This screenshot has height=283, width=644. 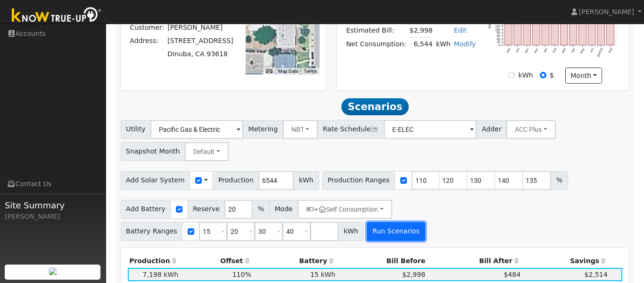 What do you see at coordinates (497, 23) in the screenshot?
I see `text: 140` at bounding box center [497, 23].